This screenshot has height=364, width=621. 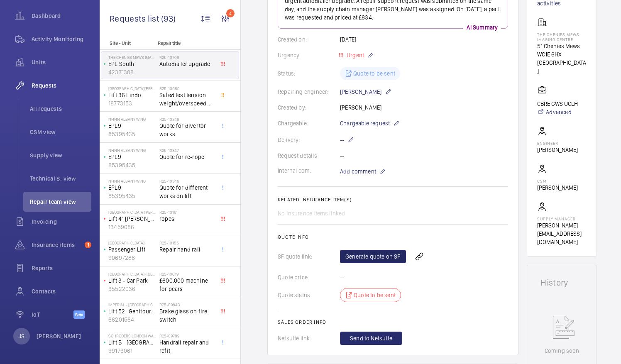 I want to click on p: EPL South, so click(x=132, y=64).